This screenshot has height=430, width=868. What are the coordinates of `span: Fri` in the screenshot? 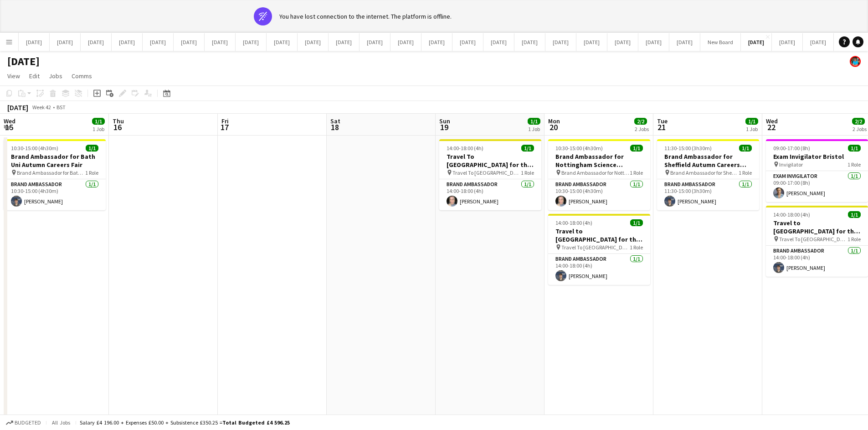 It's located at (225, 121).